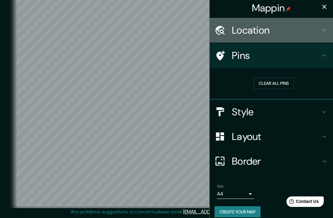  What do you see at coordinates (220, 186) in the screenshot?
I see `label: Size` at bounding box center [220, 186].